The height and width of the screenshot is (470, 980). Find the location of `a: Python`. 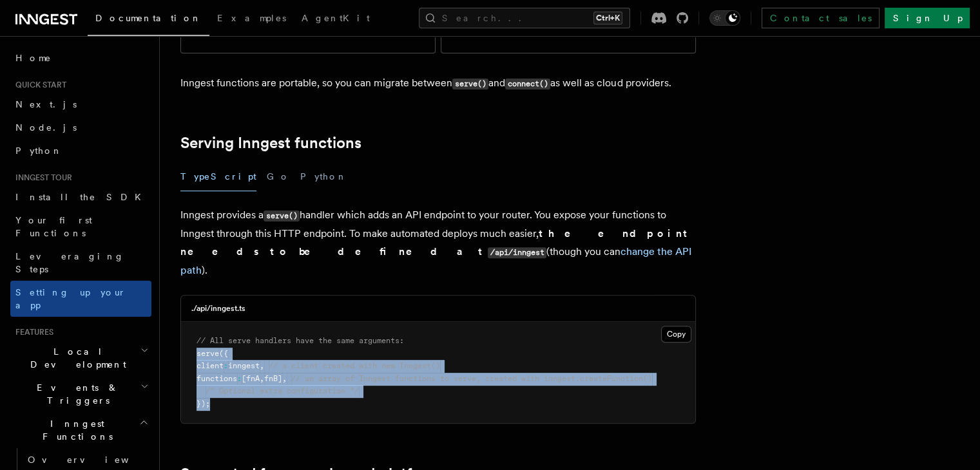

a: Python is located at coordinates (81, 150).